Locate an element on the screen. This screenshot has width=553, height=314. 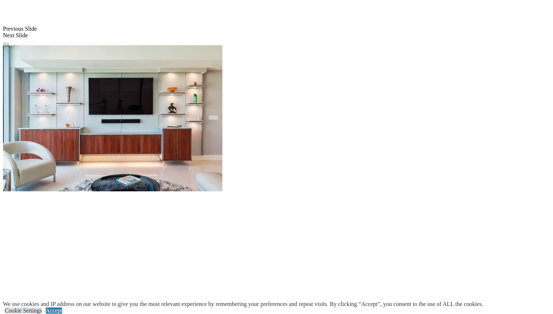
div: Previous Slide is located at coordinates (276, 29).